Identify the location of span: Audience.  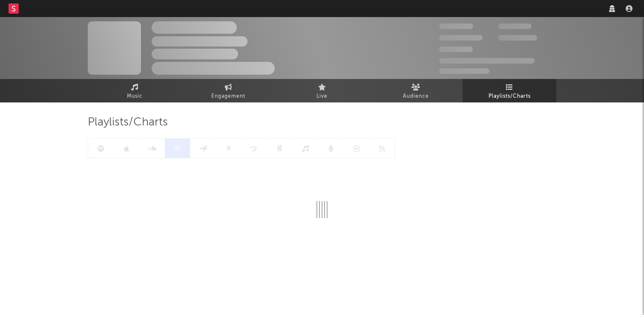
(416, 96).